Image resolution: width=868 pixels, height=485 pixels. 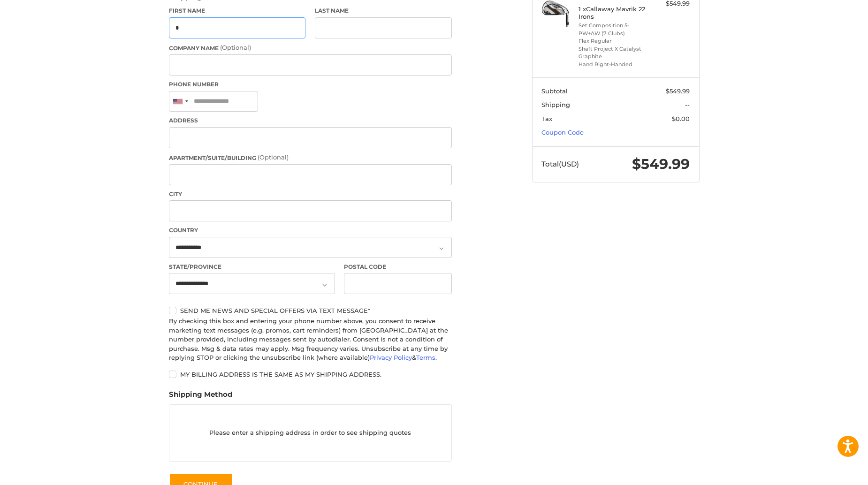 I want to click on legend: Shipping Method, so click(x=200, y=397).